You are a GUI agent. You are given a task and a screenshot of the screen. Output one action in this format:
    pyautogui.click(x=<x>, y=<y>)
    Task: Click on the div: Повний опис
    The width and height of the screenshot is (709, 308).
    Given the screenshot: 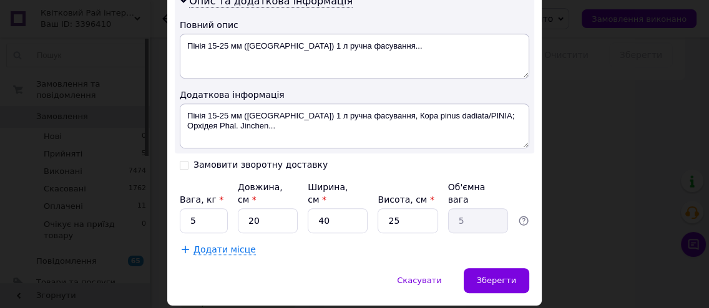 What is the action you would take?
    pyautogui.click(x=354, y=25)
    